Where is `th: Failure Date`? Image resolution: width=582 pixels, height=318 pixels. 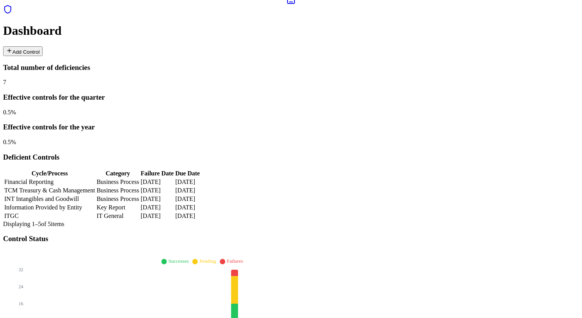
th: Failure Date is located at coordinates (157, 174).